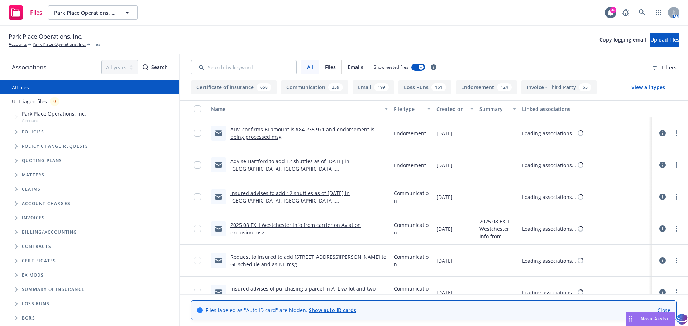 Image resolution: width=688 pixels, height=326 pixels. What do you see at coordinates (310, 67) in the screenshot?
I see `span: All` at bounding box center [310, 67].